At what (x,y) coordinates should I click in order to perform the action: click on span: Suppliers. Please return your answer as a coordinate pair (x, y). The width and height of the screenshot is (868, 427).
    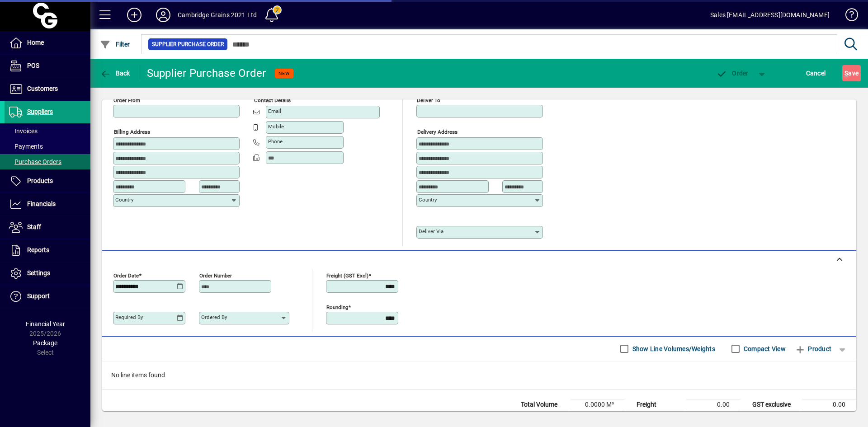
    Looking at the image, I should click on (40, 111).